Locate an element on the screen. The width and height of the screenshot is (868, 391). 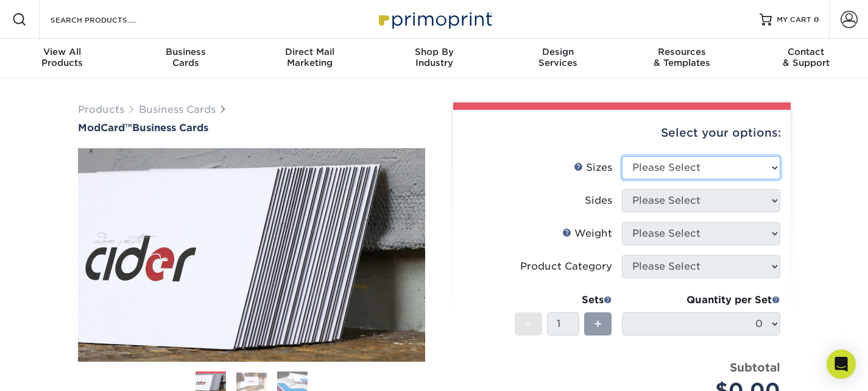
span: Direct Mail is located at coordinates (311, 52).